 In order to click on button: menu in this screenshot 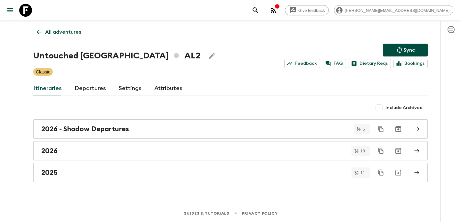, I will do `click(10, 10)`.